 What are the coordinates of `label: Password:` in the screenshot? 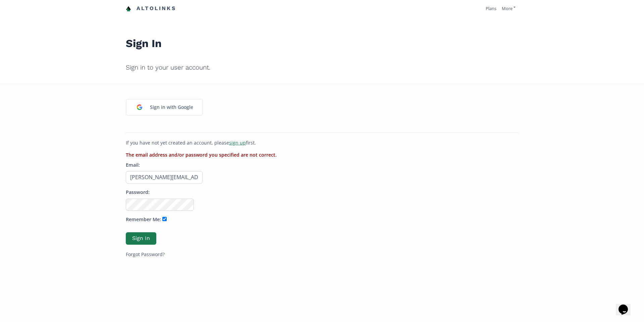 It's located at (138, 192).